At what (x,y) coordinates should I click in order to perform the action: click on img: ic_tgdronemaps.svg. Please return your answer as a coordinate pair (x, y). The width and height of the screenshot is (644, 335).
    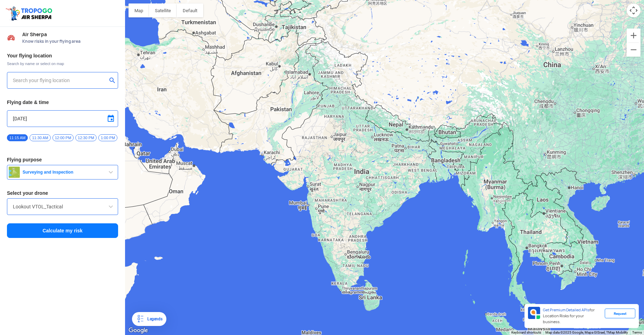
    Looking at the image, I should click on (30, 13).